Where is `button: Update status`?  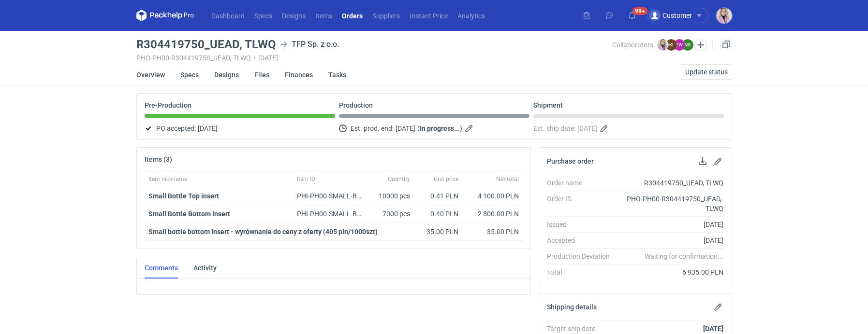
button: Update status is located at coordinates (706, 72).